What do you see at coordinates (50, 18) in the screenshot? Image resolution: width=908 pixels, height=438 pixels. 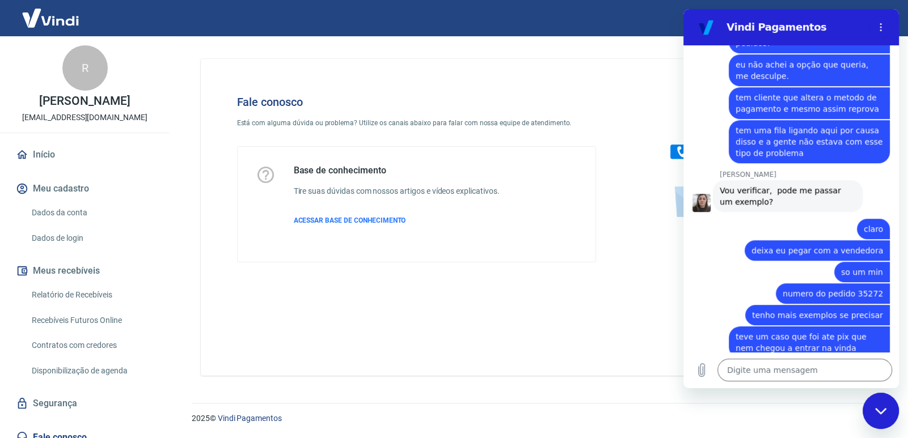 I see `img: Vindi` at bounding box center [50, 18].